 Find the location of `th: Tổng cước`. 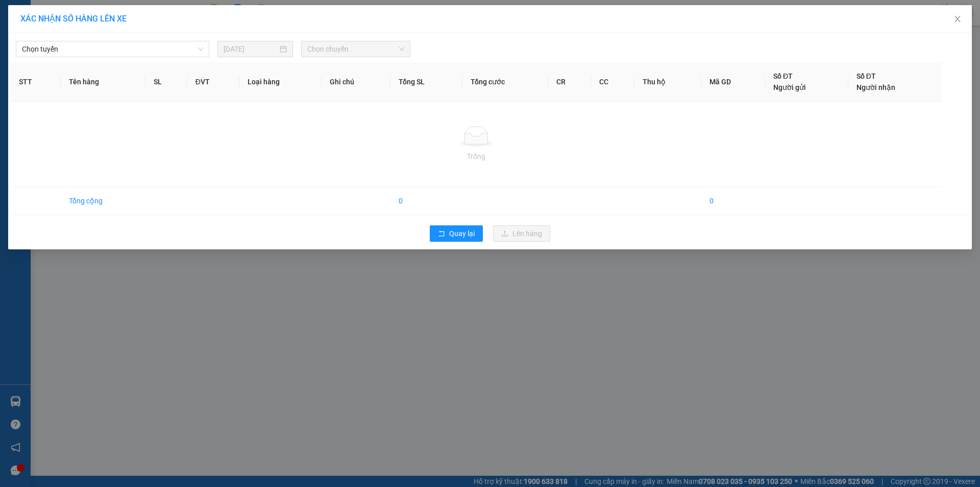

th: Tổng cước is located at coordinates (506, 82).